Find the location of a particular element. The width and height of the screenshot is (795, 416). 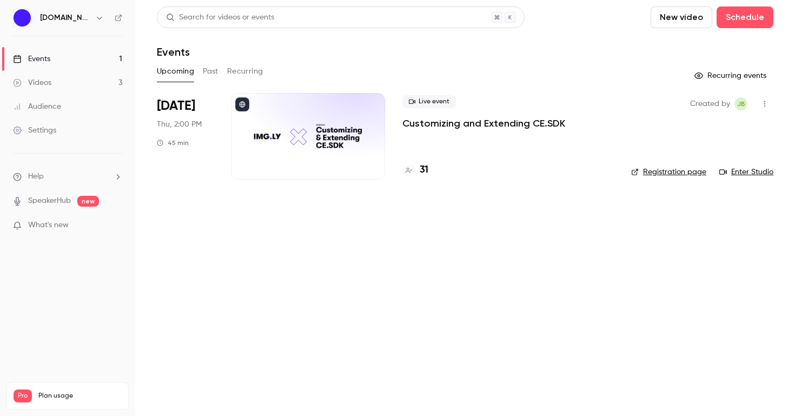

div: Aug 21 Thu, 3:00 PM (Europe/Berlin) is located at coordinates (185, 136).